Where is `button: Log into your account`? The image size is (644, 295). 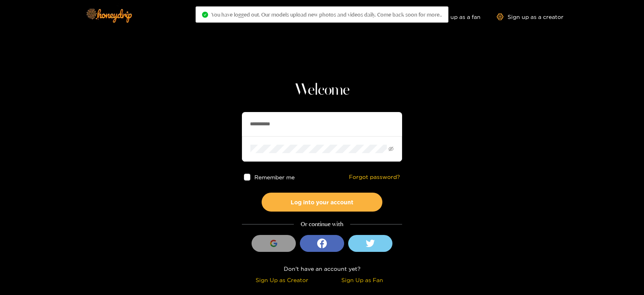 button: Log into your account is located at coordinates (322, 202).